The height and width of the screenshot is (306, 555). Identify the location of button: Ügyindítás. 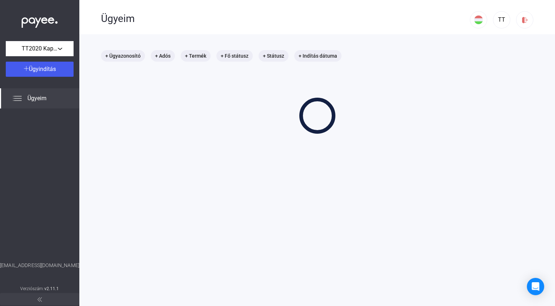
(40, 69).